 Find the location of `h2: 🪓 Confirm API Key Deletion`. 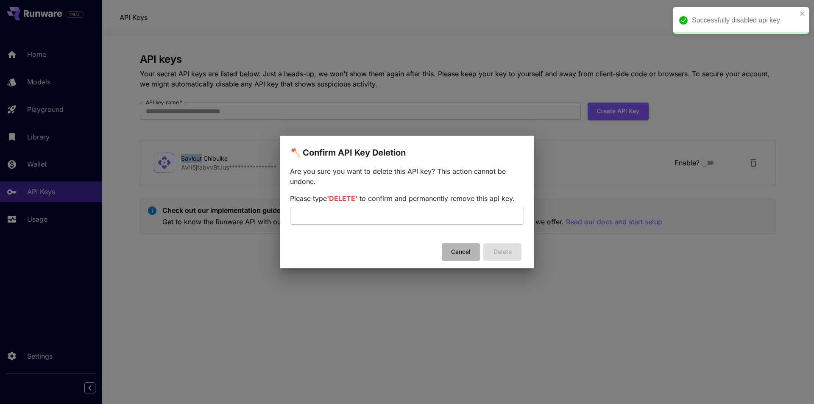

h2: 🪓 Confirm API Key Deletion is located at coordinates (407, 148).